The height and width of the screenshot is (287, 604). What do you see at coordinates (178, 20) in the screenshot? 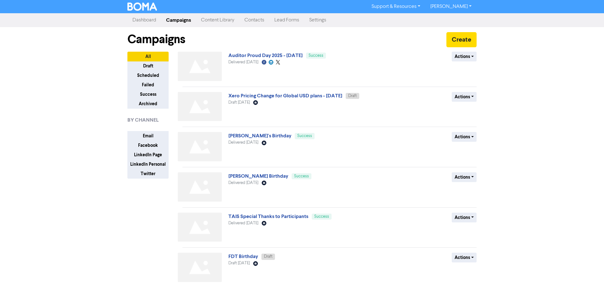
I see `a: Campaigns` at bounding box center [178, 20].